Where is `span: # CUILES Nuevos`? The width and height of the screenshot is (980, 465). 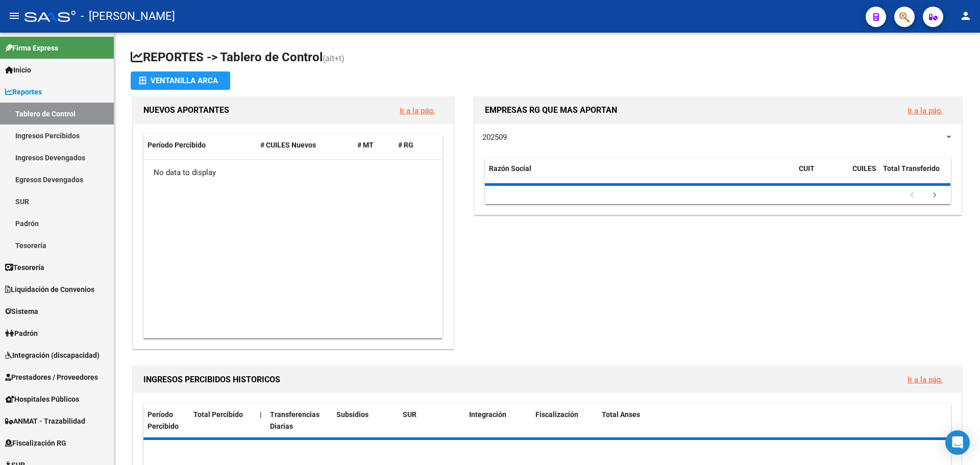 span: # CUILES Nuevos is located at coordinates (288, 145).